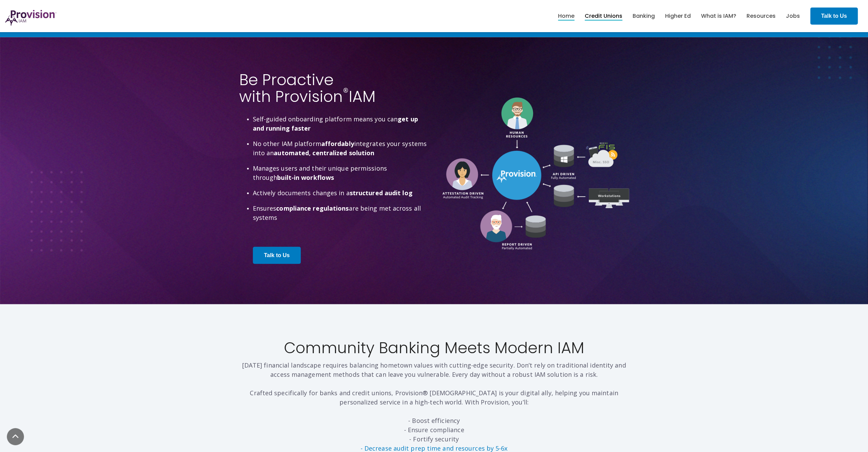 The height and width of the screenshot is (452, 868). What do you see at coordinates (320, 173) in the screenshot?
I see `span: Manages users and their unique permissions through` at bounding box center [320, 173].